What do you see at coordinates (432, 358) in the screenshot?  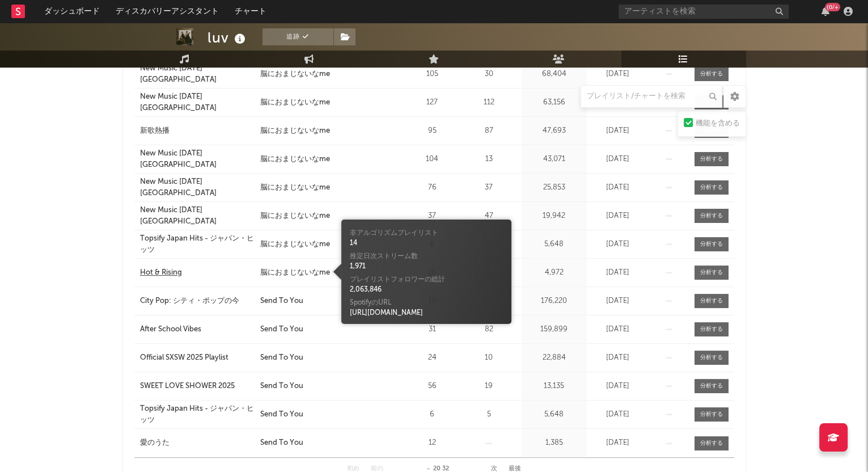 I see `div: 24` at bounding box center [432, 358].